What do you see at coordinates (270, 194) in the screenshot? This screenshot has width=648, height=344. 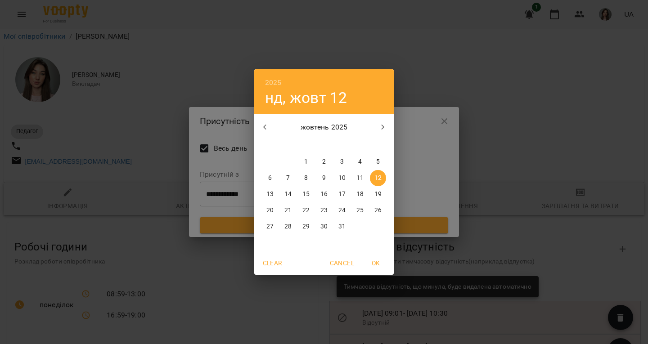 I see `button: 13` at bounding box center [270, 194].